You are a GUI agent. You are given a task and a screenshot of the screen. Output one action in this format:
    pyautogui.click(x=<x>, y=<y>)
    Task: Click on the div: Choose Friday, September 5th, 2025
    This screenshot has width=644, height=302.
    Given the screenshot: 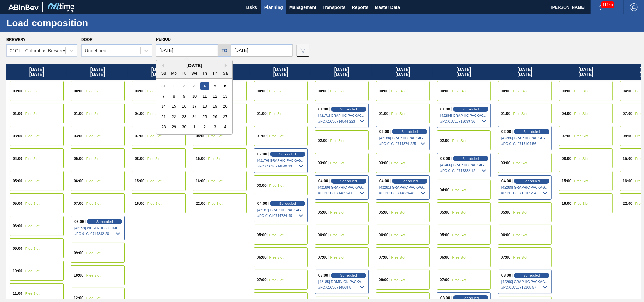 What is the action you would take?
    pyautogui.click(x=214, y=86)
    